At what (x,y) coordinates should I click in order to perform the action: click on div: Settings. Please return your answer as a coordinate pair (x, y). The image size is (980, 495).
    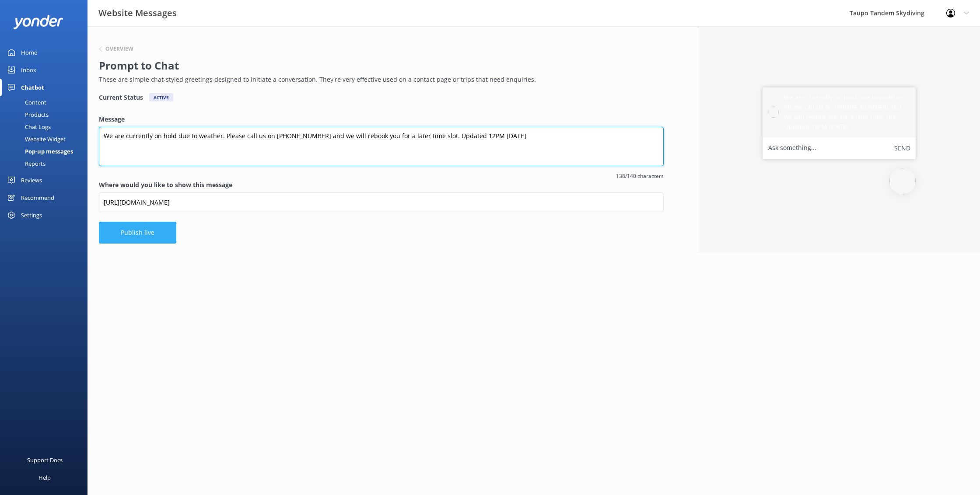
    Looking at the image, I should click on (32, 216).